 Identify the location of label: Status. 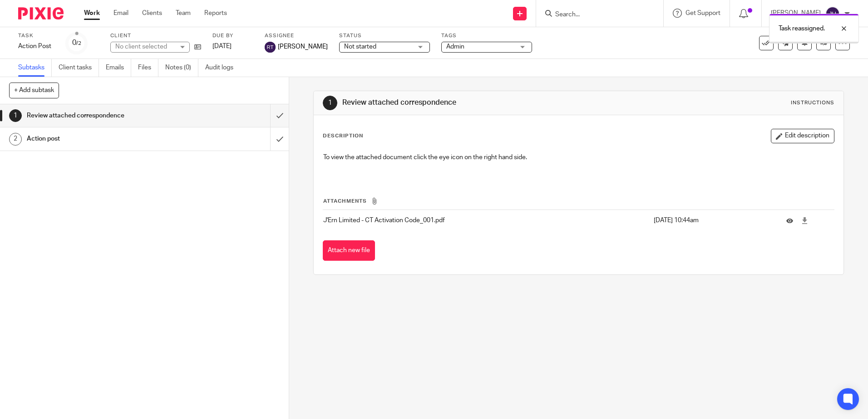
(385, 36).